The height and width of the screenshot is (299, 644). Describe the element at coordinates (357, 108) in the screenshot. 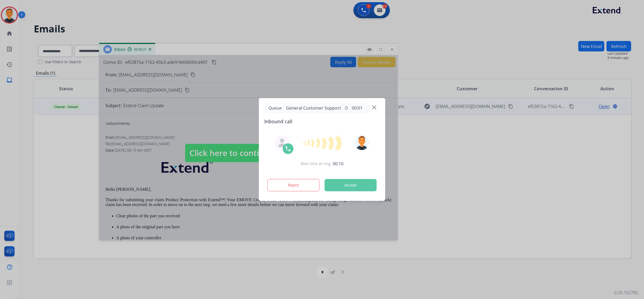

I see `span: 00:01` at that location.